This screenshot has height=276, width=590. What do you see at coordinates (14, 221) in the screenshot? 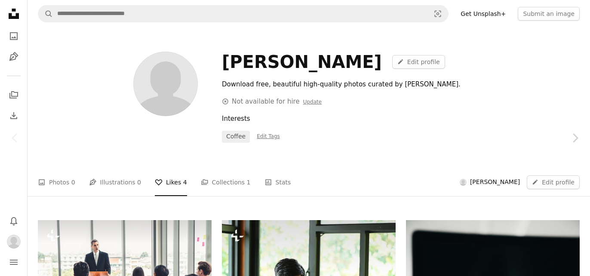
I see `button: Notifications` at bounding box center [14, 221].